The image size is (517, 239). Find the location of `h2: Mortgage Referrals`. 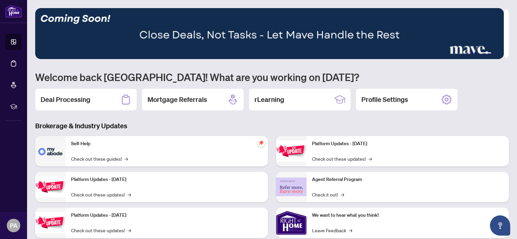

h2: Mortgage Referrals is located at coordinates (177, 100).